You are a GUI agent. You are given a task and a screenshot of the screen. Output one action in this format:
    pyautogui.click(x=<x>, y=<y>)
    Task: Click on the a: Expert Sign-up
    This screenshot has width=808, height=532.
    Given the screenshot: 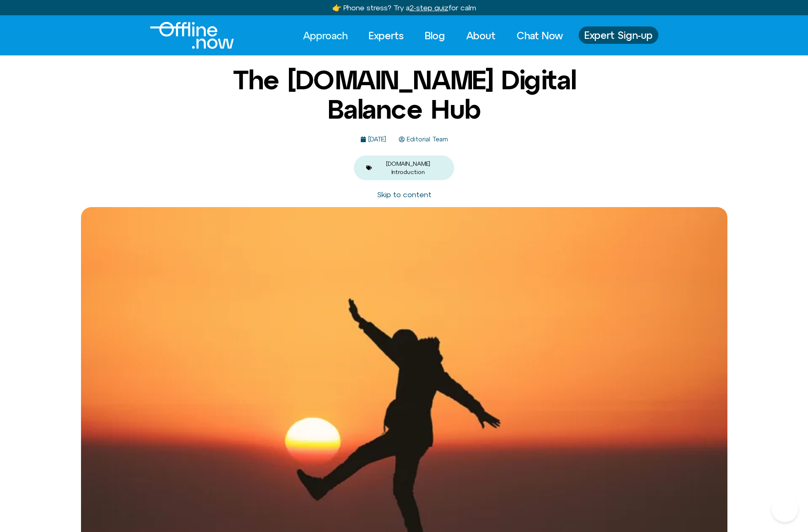 What is the action you would take?
    pyautogui.click(x=618, y=35)
    